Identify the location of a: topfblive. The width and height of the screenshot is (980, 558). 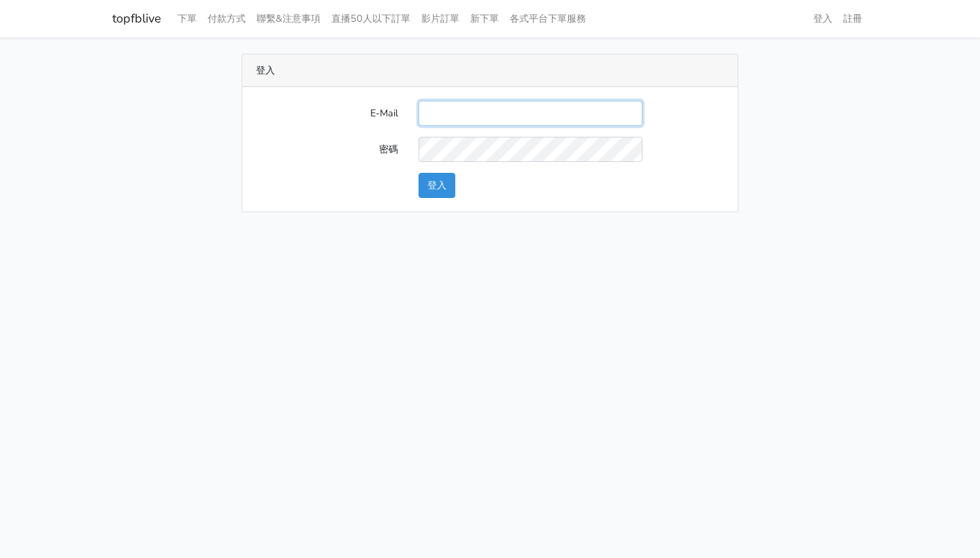
(137, 19).